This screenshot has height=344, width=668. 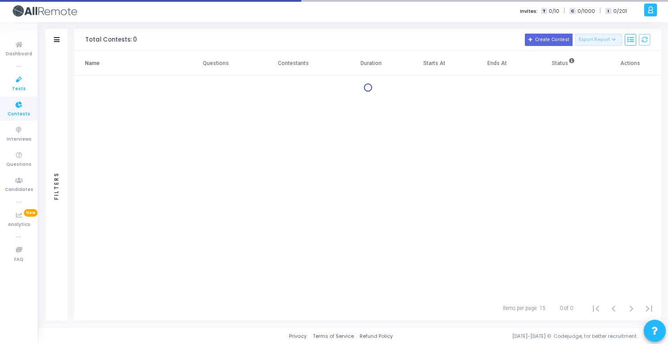 What do you see at coordinates (19, 189) in the screenshot?
I see `span: Candidates` at bounding box center [19, 189].